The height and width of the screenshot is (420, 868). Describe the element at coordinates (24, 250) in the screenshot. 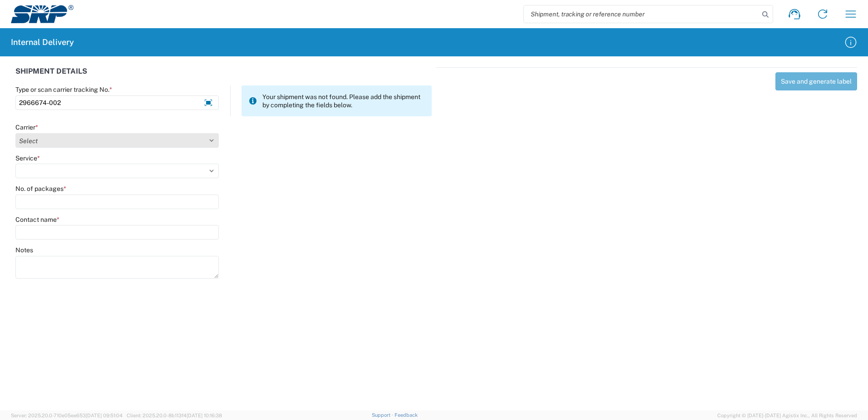

I see `label: Notes` at that location.